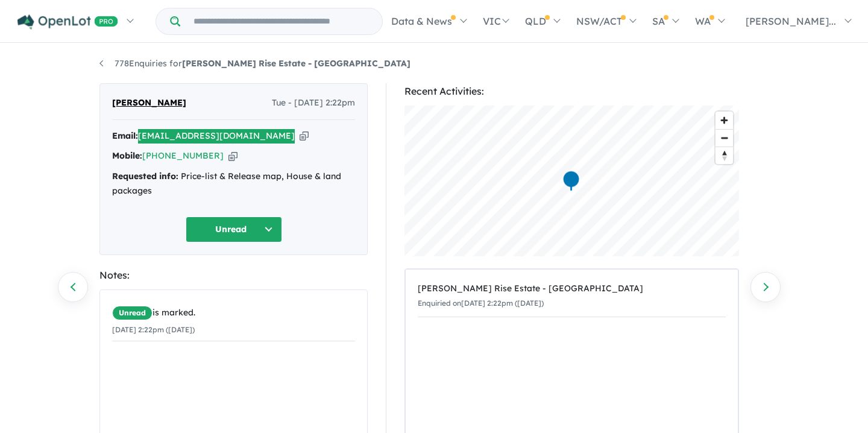 The image size is (868, 433). What do you see at coordinates (434, 64) in the screenshot?
I see `nav: breadcrumb` at bounding box center [434, 64].